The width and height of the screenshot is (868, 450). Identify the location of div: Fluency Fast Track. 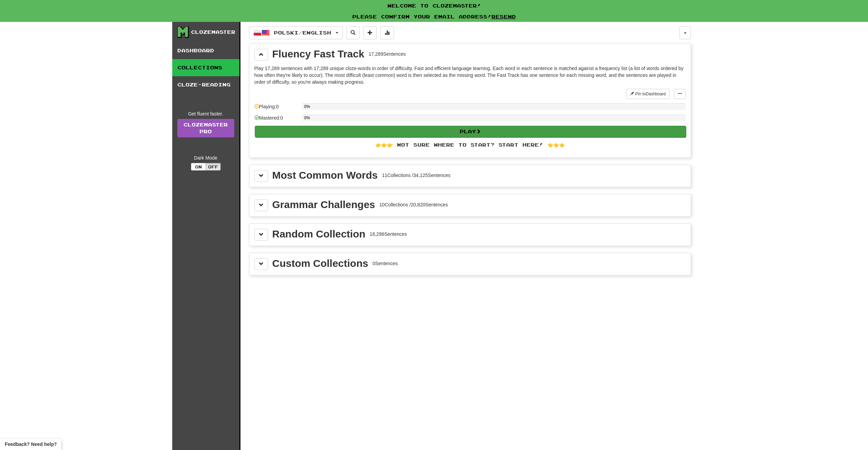
(318, 54).